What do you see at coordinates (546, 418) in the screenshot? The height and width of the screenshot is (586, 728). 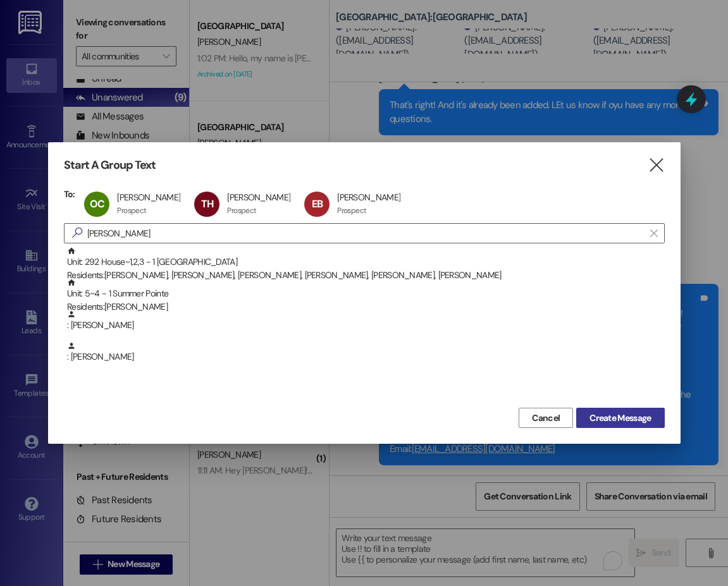 I see `span: Cancel` at bounding box center [546, 418].